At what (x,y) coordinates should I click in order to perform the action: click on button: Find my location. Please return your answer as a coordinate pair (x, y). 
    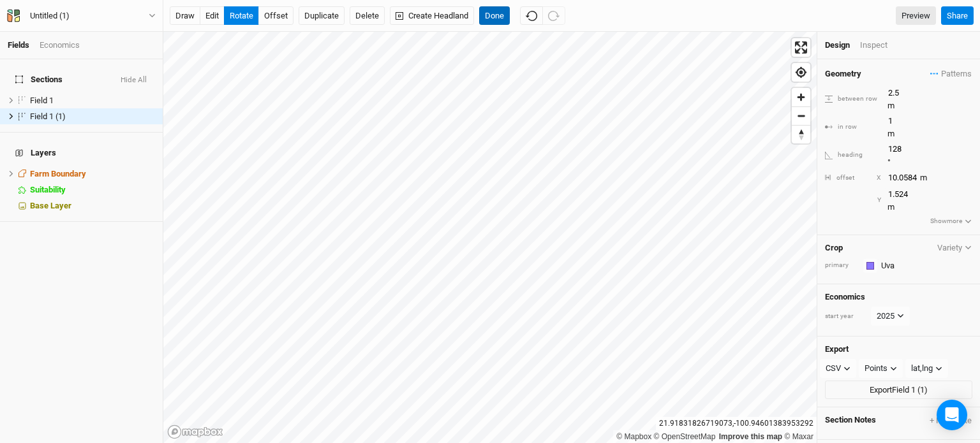
    Looking at the image, I should click on (801, 72).